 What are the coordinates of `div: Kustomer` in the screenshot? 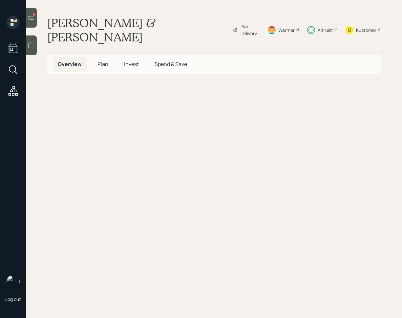 It's located at (366, 30).